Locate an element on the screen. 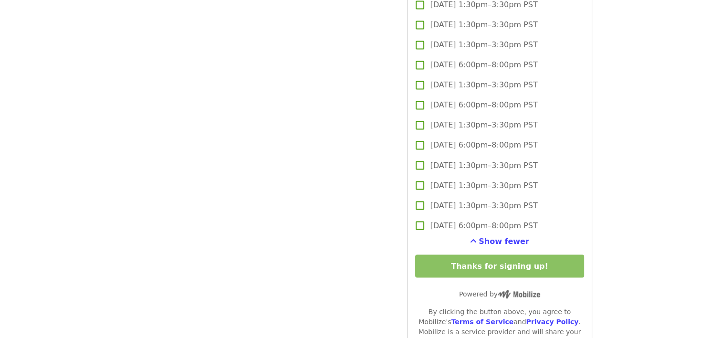  button: See more timeslots is located at coordinates (500, 241).